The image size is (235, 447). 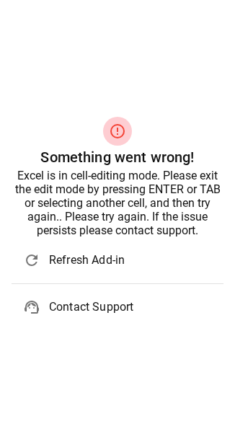 What do you see at coordinates (32, 307) in the screenshot?
I see `span: support_agent` at bounding box center [32, 307].